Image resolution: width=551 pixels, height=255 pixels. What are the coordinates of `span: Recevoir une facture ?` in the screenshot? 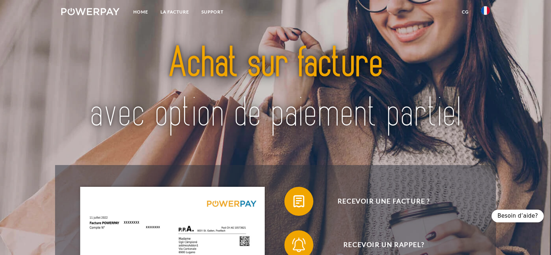 It's located at (384, 201).